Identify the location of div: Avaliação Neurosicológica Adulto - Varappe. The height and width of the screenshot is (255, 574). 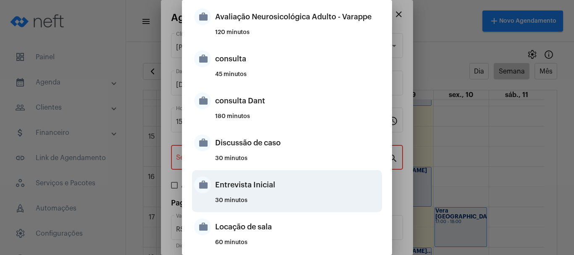
(297, 17).